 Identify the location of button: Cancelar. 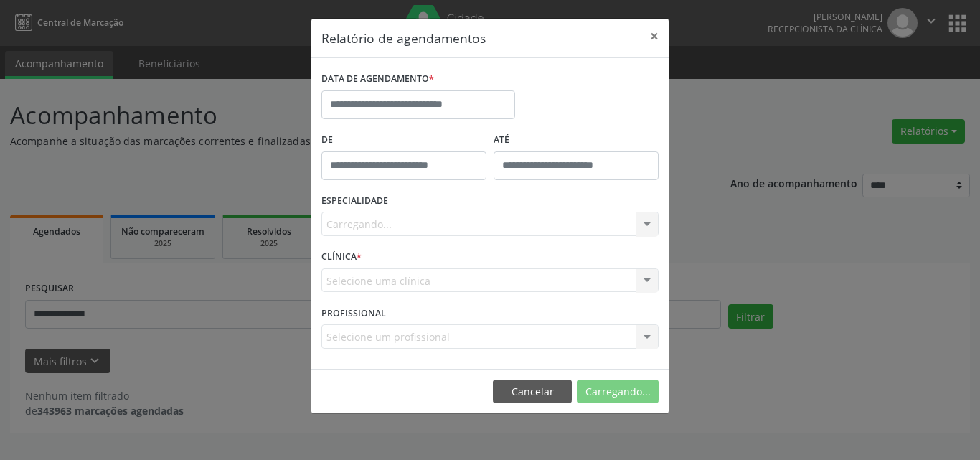
(533, 391).